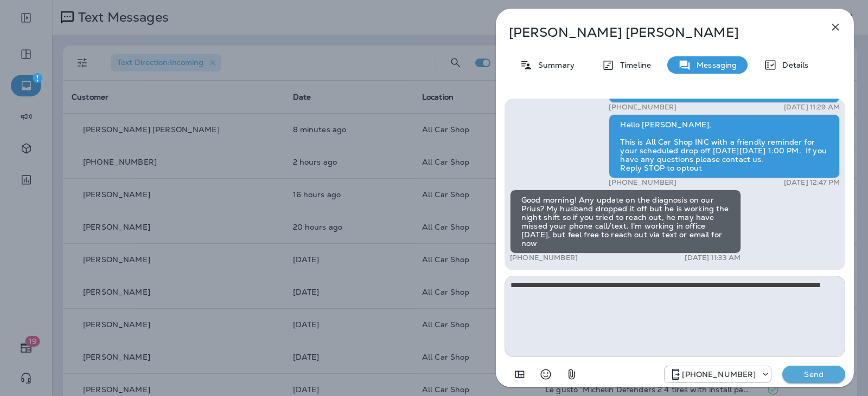 The image size is (868, 396). I want to click on button: Select an emoji, so click(546, 374).